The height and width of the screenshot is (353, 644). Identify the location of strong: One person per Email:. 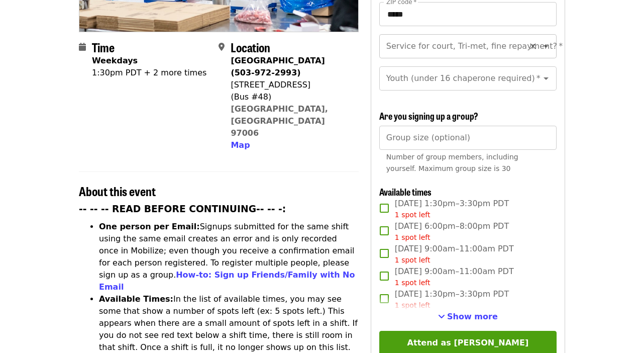
(149, 226).